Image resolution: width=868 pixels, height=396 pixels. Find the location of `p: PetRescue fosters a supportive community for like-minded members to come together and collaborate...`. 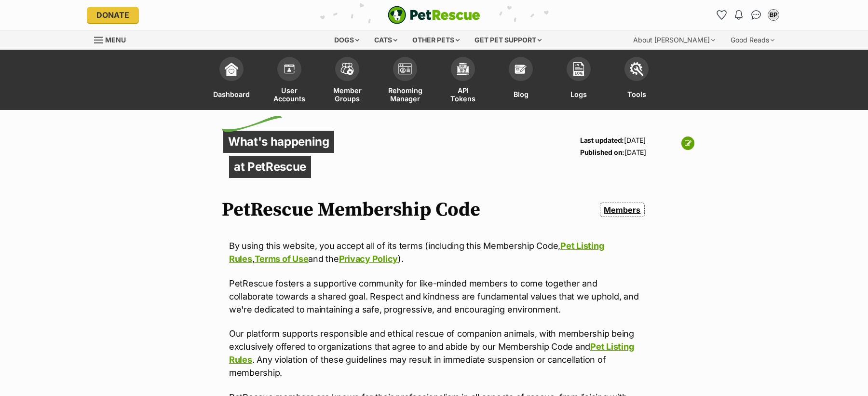

p: PetRescue fosters a supportive community for like-minded members to come together and collaborate... is located at coordinates (434, 296).